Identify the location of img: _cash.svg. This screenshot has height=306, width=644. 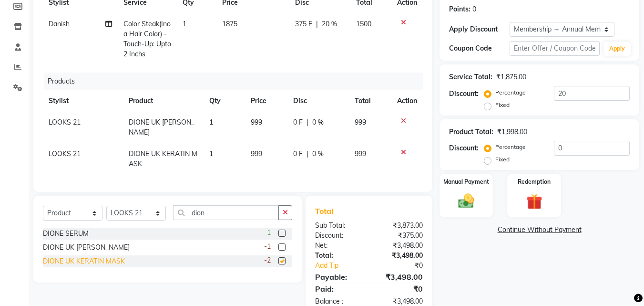
(466, 201).